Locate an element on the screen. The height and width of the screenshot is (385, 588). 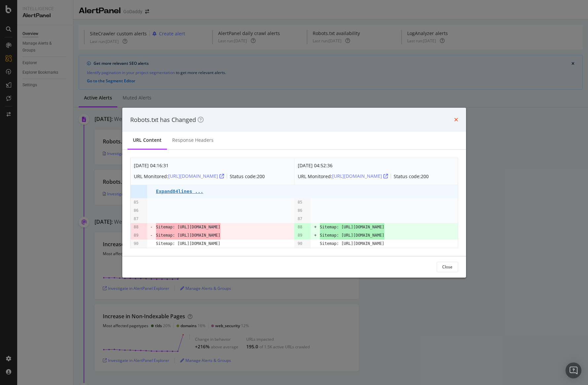
div: URL Content is located at coordinates (147, 140).